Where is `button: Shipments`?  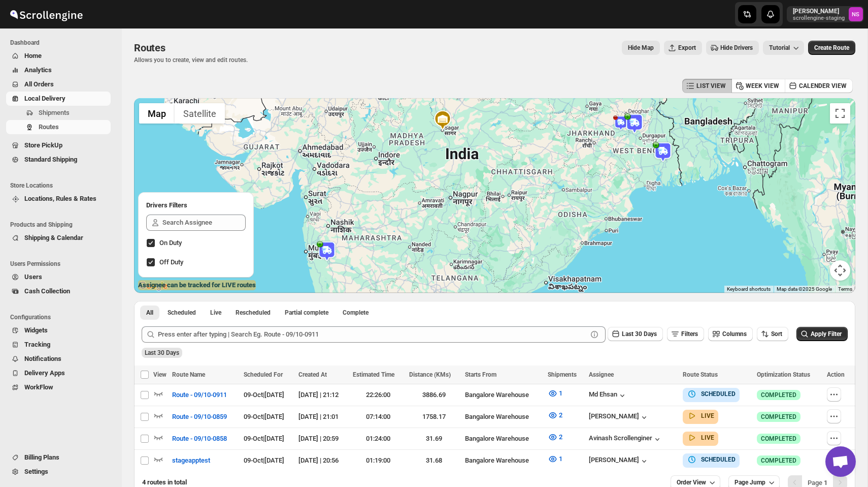
button: Shipments is located at coordinates (59, 113).